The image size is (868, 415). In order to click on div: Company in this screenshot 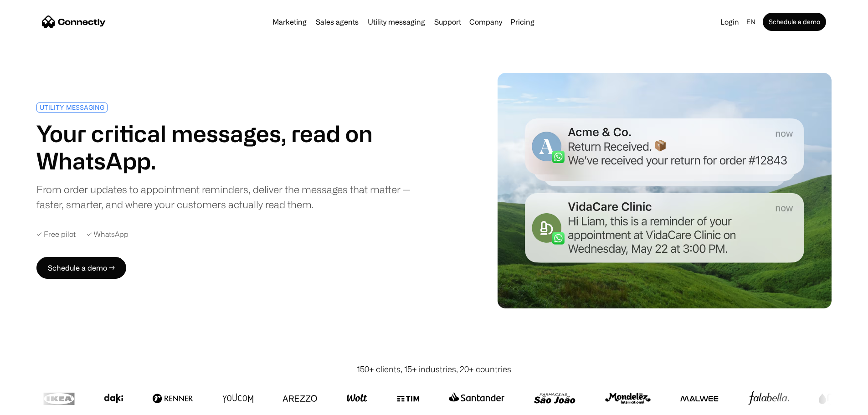, I will do `click(486, 22)`.